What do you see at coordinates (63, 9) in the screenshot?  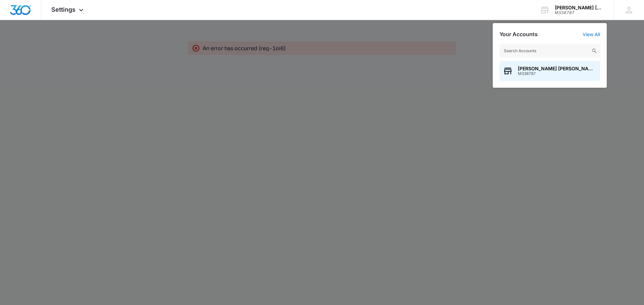 I see `span: Settings` at bounding box center [63, 9].